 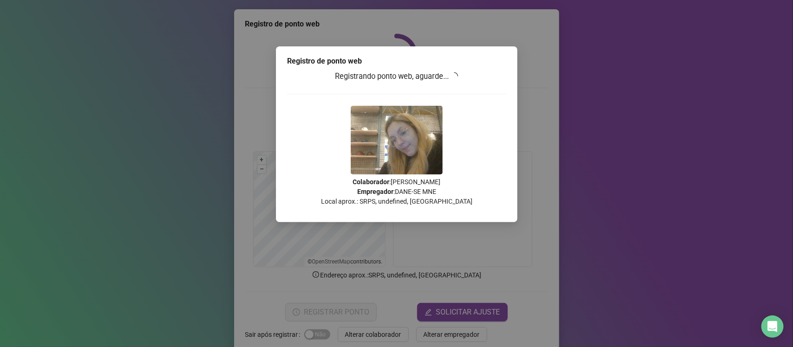 What do you see at coordinates (397, 140) in the screenshot?
I see `img: 9k=` at bounding box center [397, 140].